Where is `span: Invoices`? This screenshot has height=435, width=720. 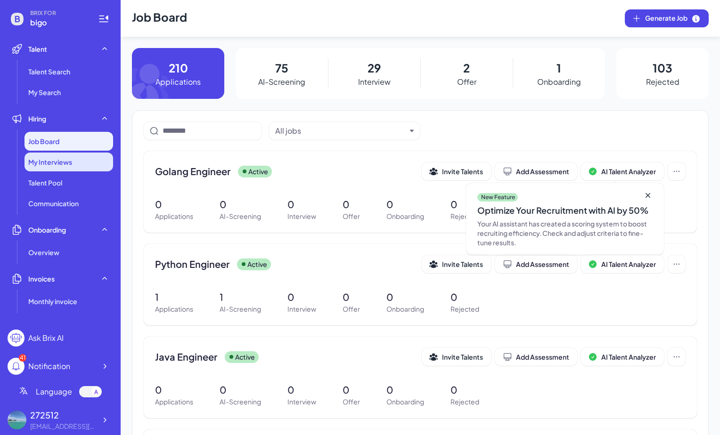 span: Invoices is located at coordinates (41, 279).